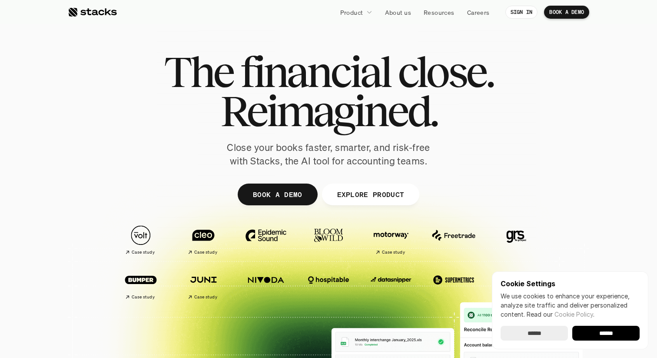  I want to click on span: Read our ., so click(561, 314).